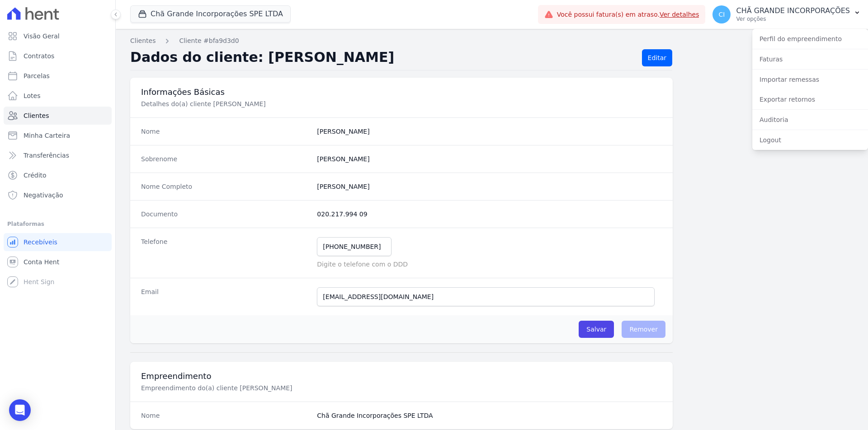 The height and width of the screenshot is (430, 868). What do you see at coordinates (680, 15) in the screenshot?
I see `a: Ver detalhes` at bounding box center [680, 15].